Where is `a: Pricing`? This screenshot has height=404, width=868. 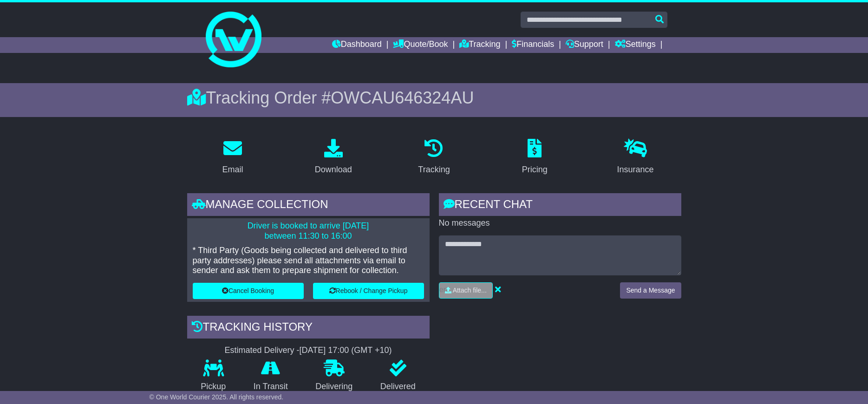
a: Pricing is located at coordinates (534, 157).